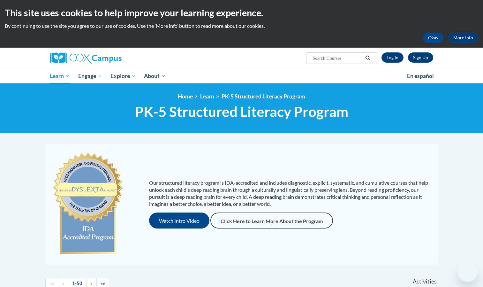 The height and width of the screenshot is (287, 483). What do you see at coordinates (421, 58) in the screenshot?
I see `a: Register` at bounding box center [421, 58].